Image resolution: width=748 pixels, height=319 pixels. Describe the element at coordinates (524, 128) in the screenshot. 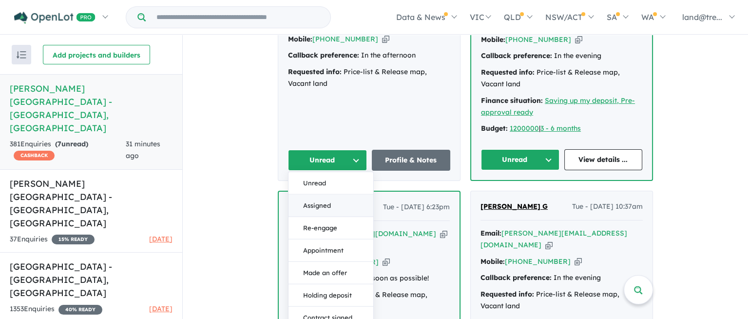

I see `a: 1200000` at that location.